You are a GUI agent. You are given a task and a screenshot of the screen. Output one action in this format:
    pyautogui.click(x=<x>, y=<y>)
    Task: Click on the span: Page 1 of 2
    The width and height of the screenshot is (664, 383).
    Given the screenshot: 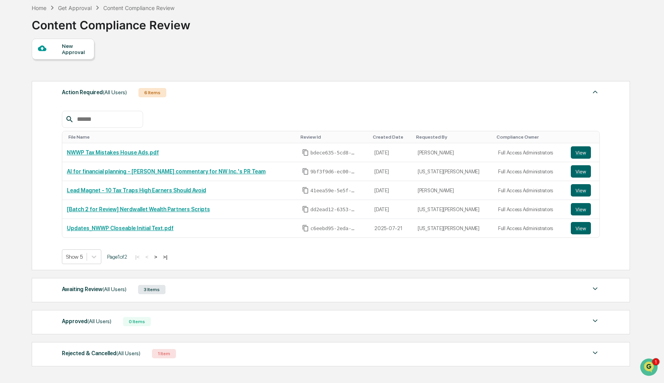 What is the action you would take?
    pyautogui.click(x=117, y=257)
    